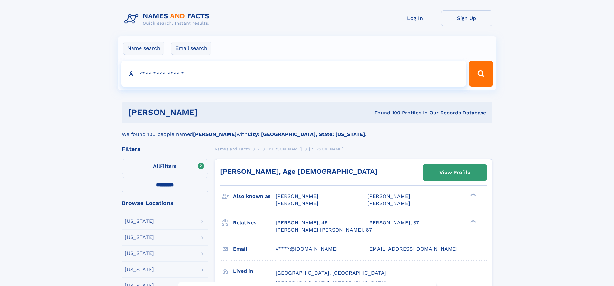 This screenshot has height=286, width=614. What do you see at coordinates (156, 166) in the screenshot?
I see `span: All` at bounding box center [156, 166].